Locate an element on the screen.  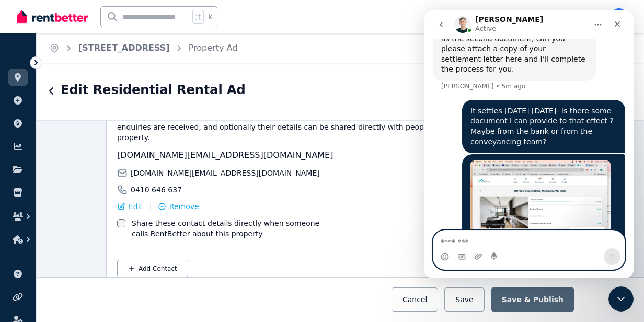
button: Cancel is located at coordinates (415, 299).